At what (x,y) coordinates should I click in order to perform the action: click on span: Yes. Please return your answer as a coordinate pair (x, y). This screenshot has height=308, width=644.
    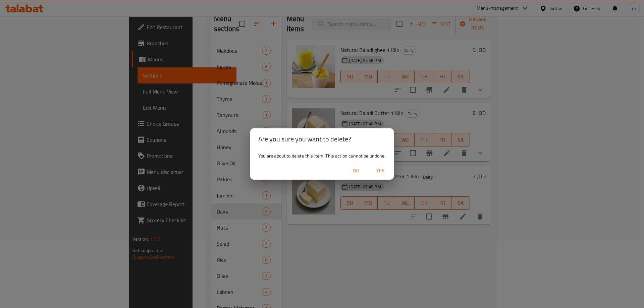
    Looking at the image, I should click on (380, 171).